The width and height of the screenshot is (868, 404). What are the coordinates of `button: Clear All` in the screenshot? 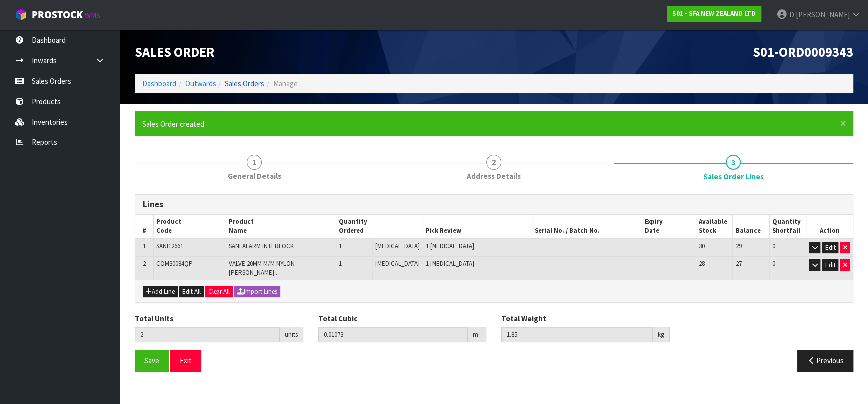 It's located at (219, 292).